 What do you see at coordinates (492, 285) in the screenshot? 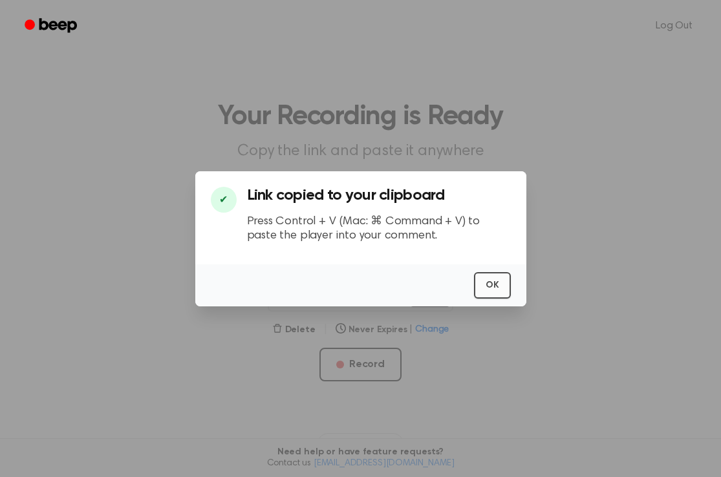
I see `button: OK` at bounding box center [492, 285].